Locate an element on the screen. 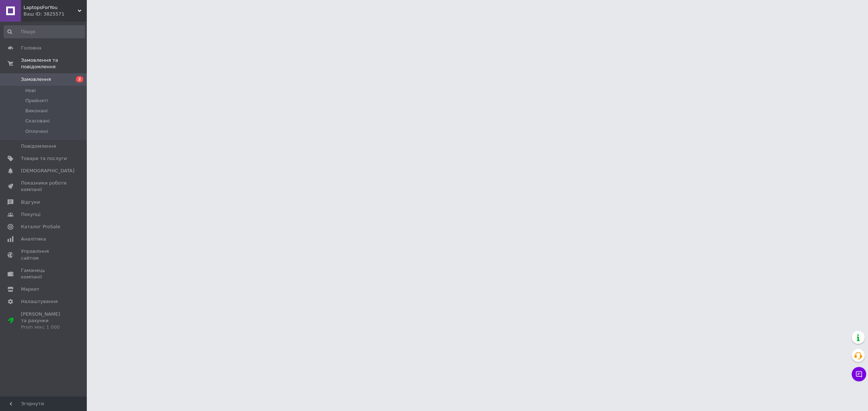  span: Товари та послуги is located at coordinates (44, 159).